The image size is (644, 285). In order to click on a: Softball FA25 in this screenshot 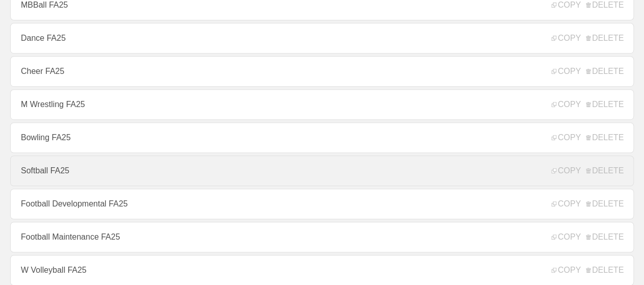, I will do `click(321, 171)`.